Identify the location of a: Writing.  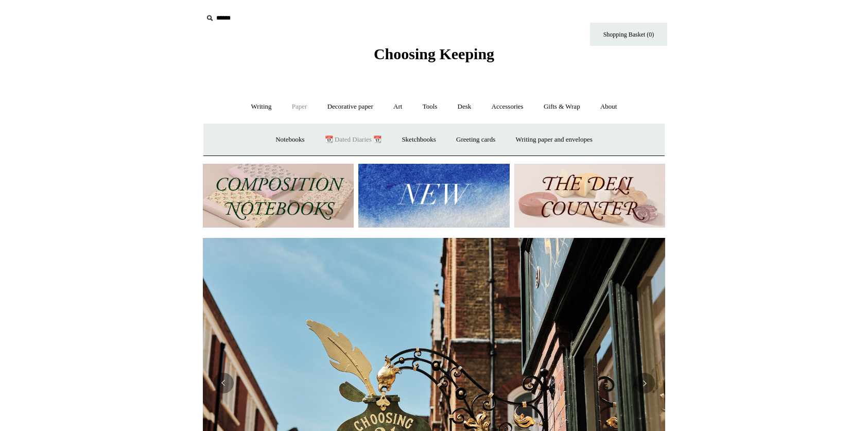
(261, 107).